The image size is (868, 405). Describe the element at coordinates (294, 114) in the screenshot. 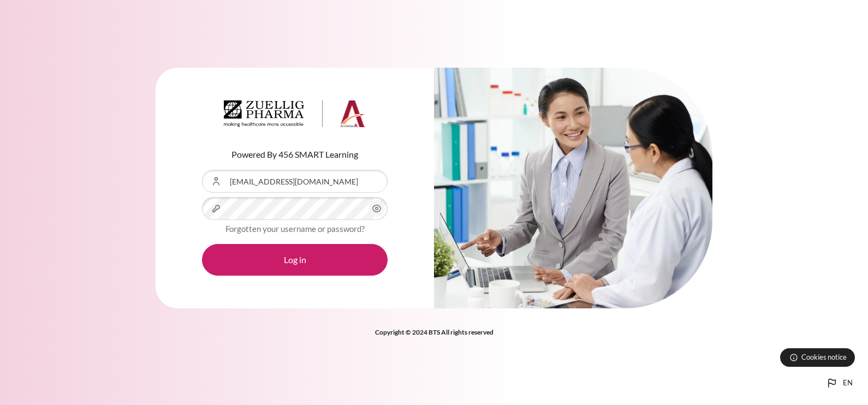

I see `img: Architeck` at that location.